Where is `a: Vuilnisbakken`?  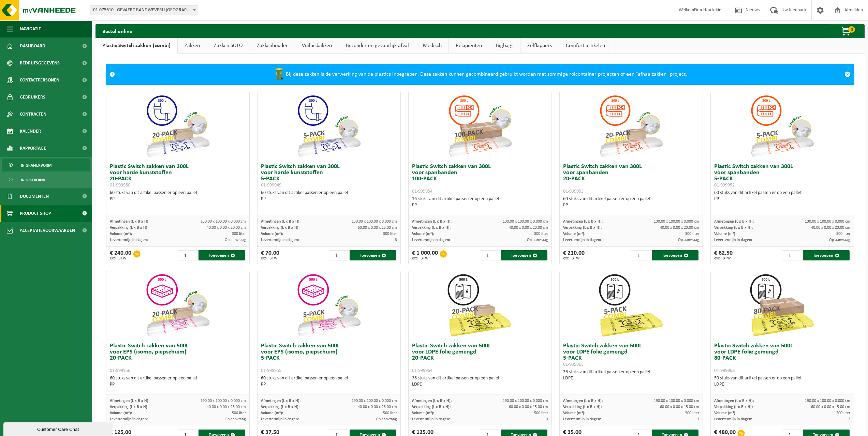 a: Vuilnisbakken is located at coordinates (317, 46).